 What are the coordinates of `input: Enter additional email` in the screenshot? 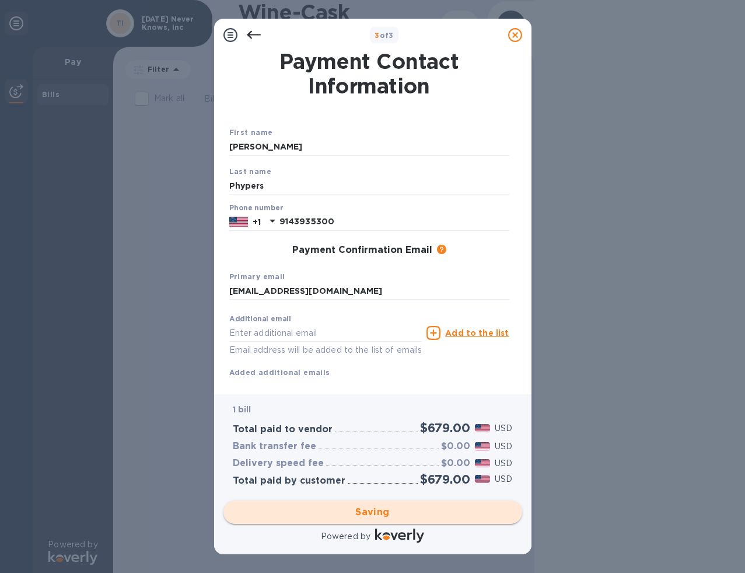 It's located at (326, 333).